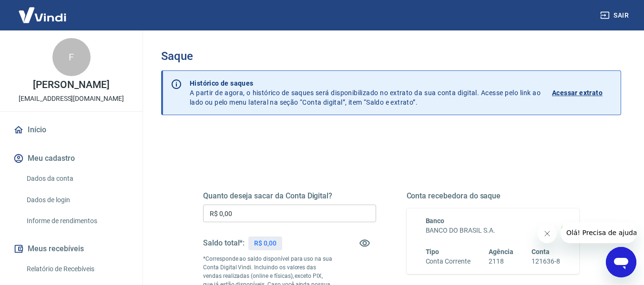 The height and width of the screenshot is (285, 644). I want to click on span: Banco, so click(435, 221).